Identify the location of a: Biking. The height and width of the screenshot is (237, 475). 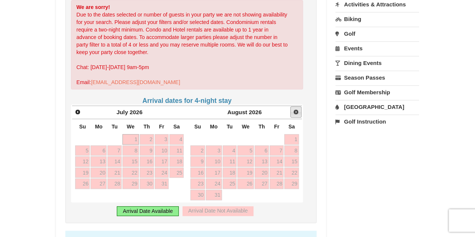
(377, 19).